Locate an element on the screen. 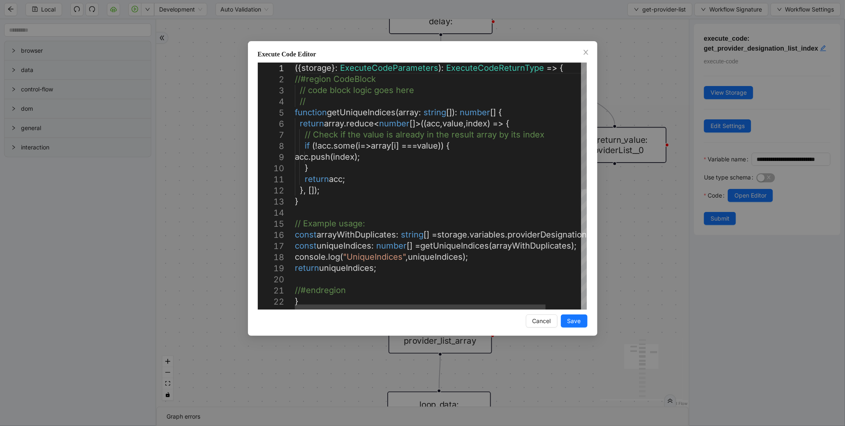  span: if is located at coordinates (307, 146).